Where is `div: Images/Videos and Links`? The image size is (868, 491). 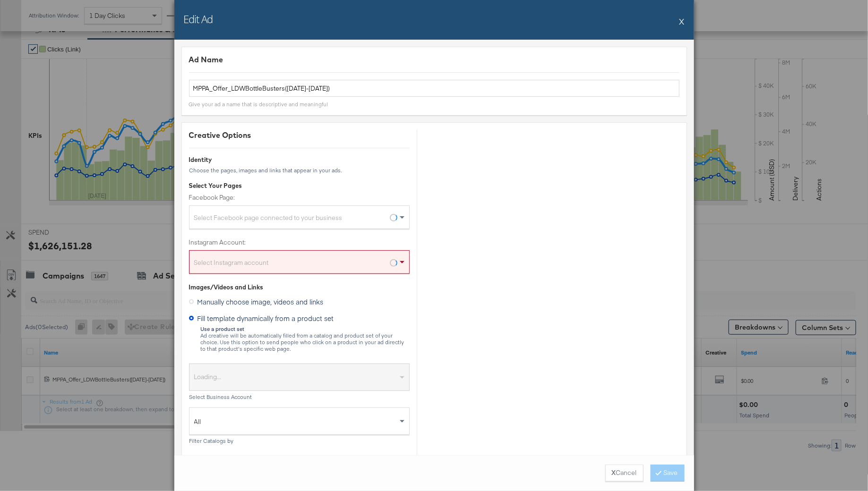 div: Images/Videos and Links is located at coordinates (299, 287).